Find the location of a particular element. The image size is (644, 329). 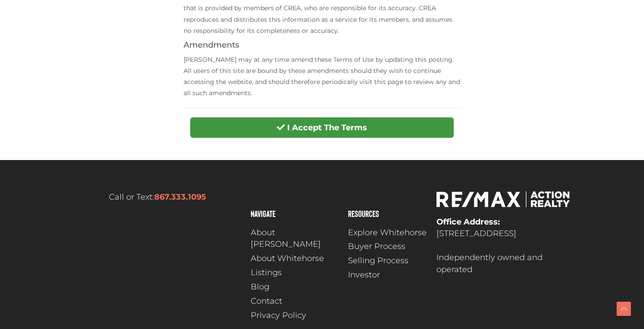

span: Contact is located at coordinates (266, 301).